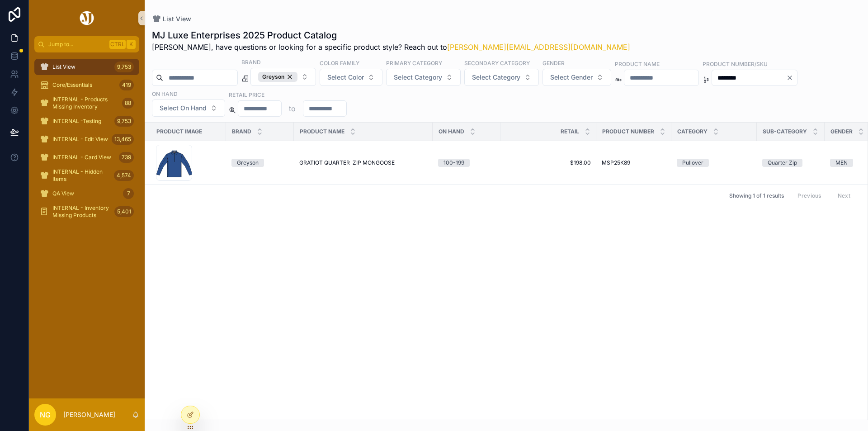  What do you see at coordinates (124, 175) in the screenshot?
I see `div: 4,574` at bounding box center [124, 175].